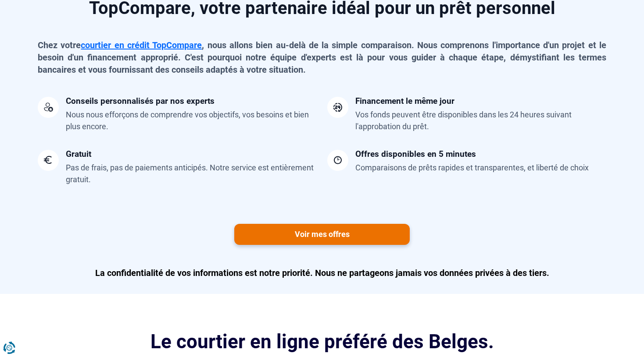 This screenshot has height=357, width=644. What do you see at coordinates (141, 45) in the screenshot?
I see `a: courtier en crédit TopCompare` at bounding box center [141, 45].